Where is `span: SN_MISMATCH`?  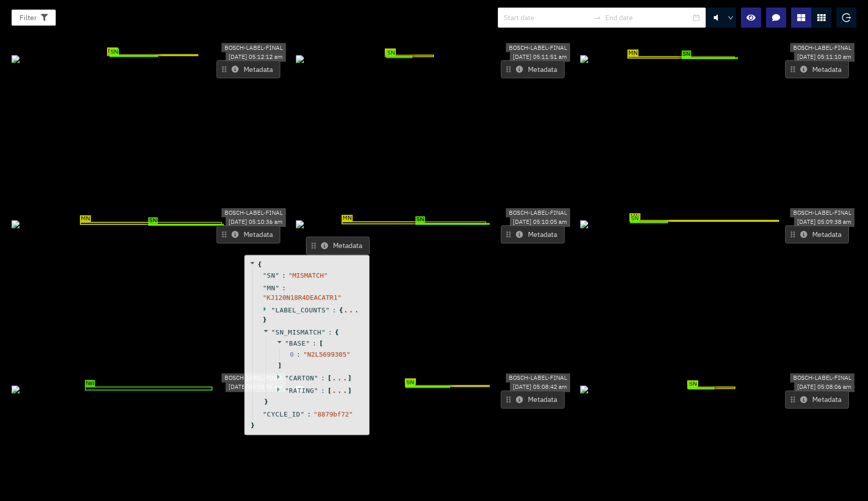
span: SN_MISMATCH is located at coordinates (299, 332).